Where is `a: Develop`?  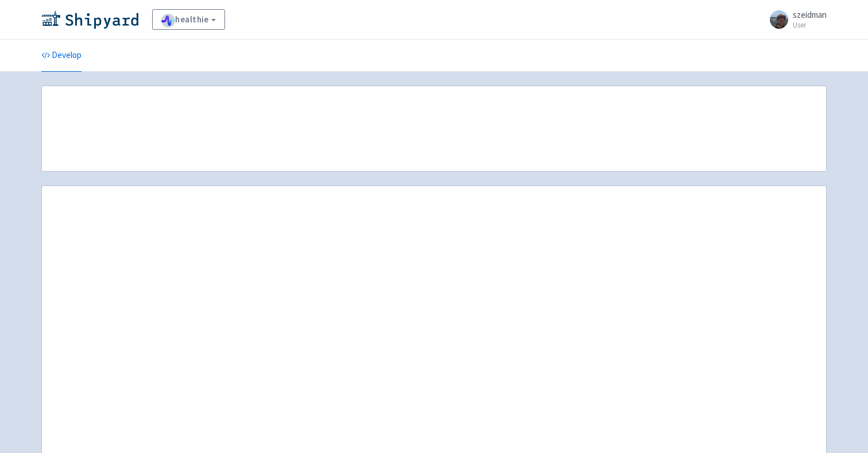 a: Develop is located at coordinates (61, 56).